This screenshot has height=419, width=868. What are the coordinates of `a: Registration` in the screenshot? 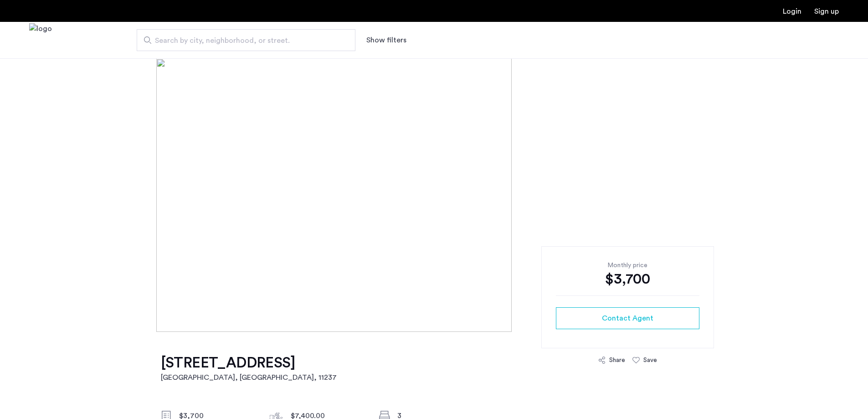 It's located at (827, 12).